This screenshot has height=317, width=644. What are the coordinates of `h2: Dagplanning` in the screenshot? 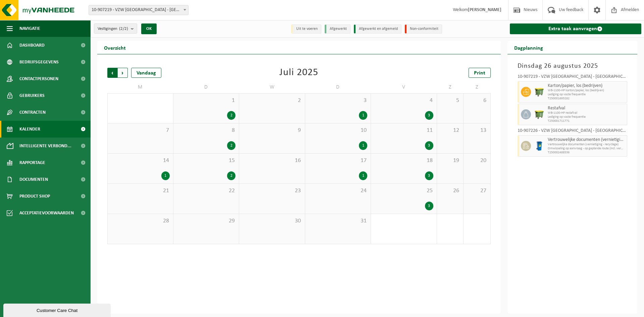 It's located at (529, 47).